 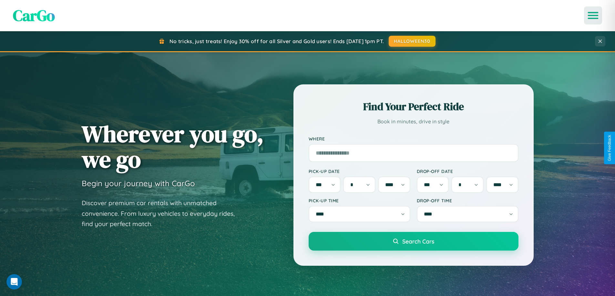 I want to click on label: Pick-up Date, so click(x=359, y=171).